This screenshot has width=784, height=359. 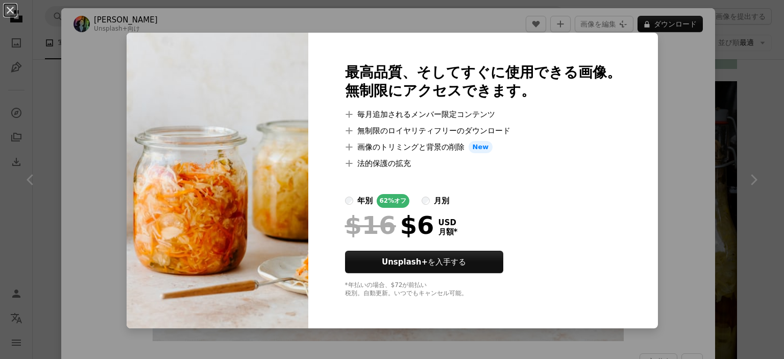 I want to click on span: $16, so click(x=371, y=225).